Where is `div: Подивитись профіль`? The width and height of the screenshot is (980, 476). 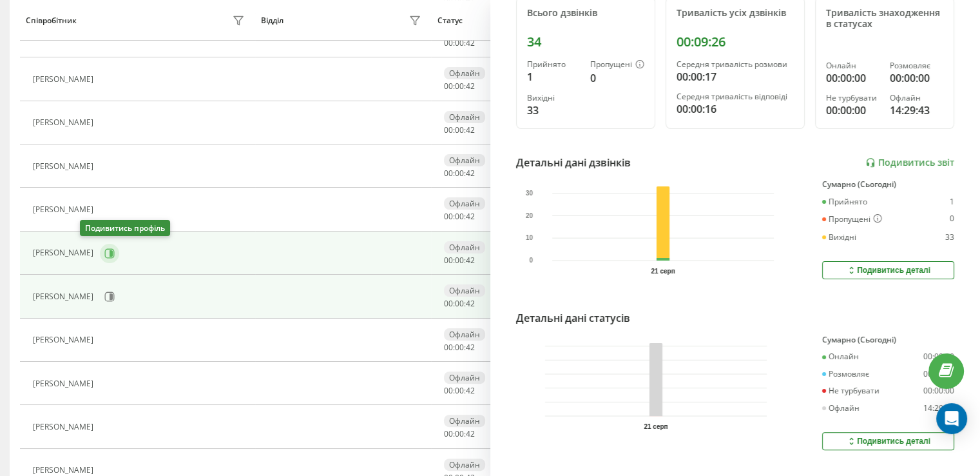
div: Подивитись профіль is located at coordinates (125, 228).